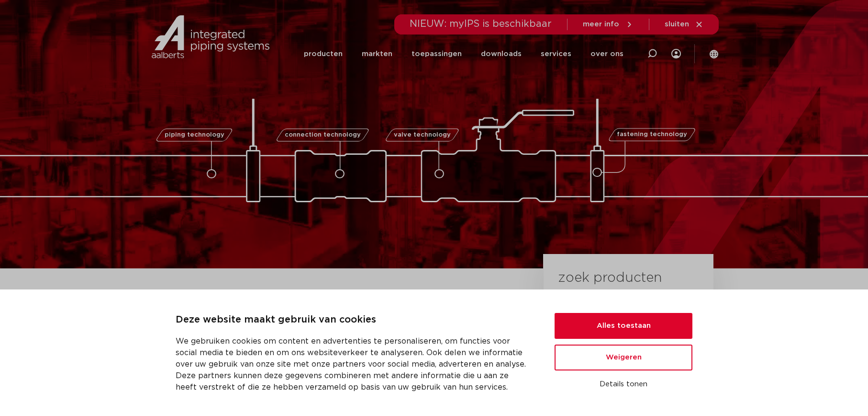  I want to click on a: producten, so click(323, 54).